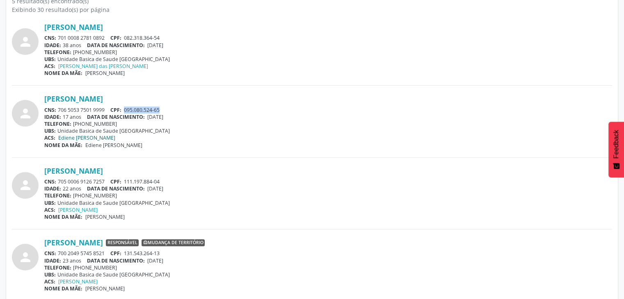 This screenshot has height=299, width=624. I want to click on div: 706 5053 7501 9999, so click(328, 110).